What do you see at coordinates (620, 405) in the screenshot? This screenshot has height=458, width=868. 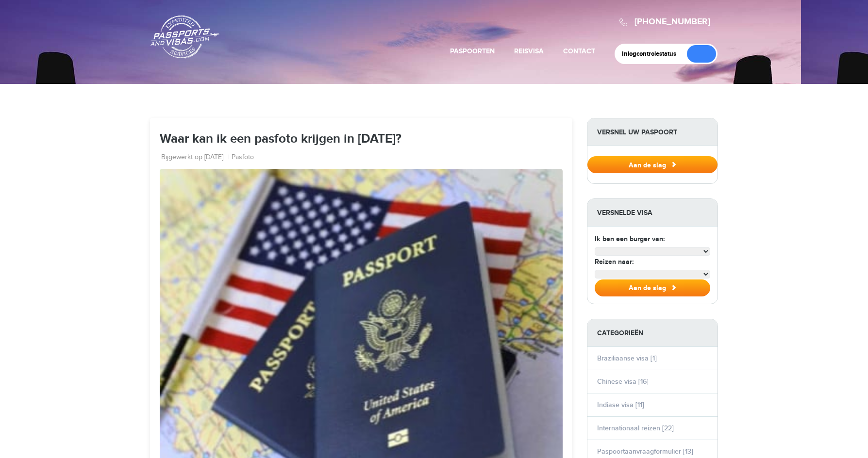 I see `font: Indiase visa [11]` at bounding box center [620, 405].